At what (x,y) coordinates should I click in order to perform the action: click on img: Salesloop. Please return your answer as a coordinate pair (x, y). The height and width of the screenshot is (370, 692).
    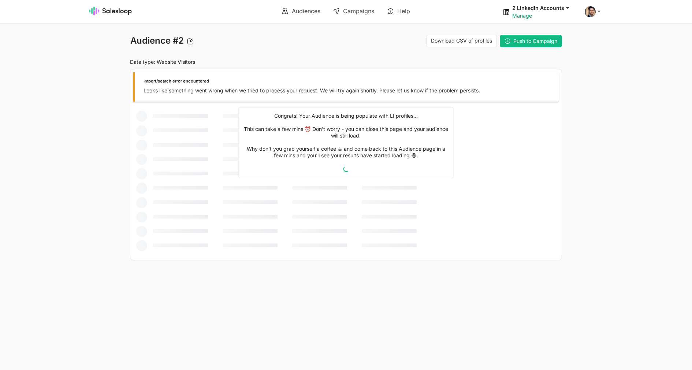
    Looking at the image, I should click on (111, 11).